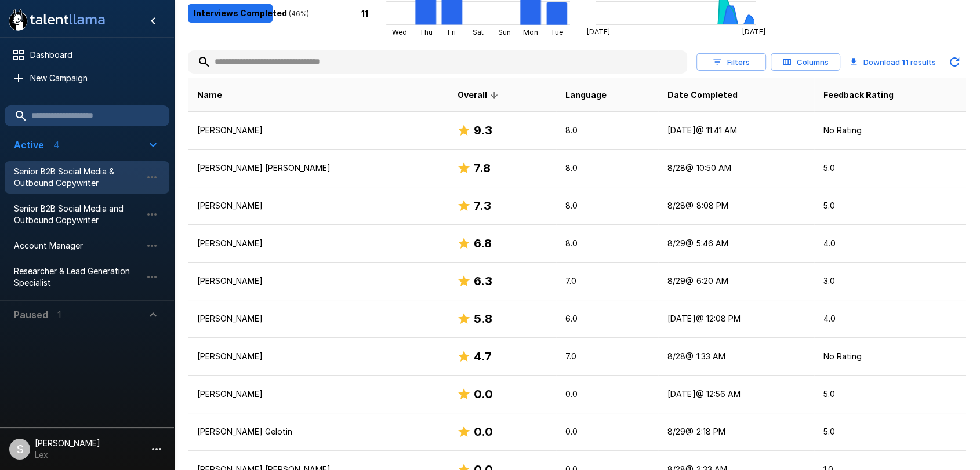 Image resolution: width=980 pixels, height=470 pixels. What do you see at coordinates (906, 62) in the screenshot?
I see `b: 11` at bounding box center [906, 62].